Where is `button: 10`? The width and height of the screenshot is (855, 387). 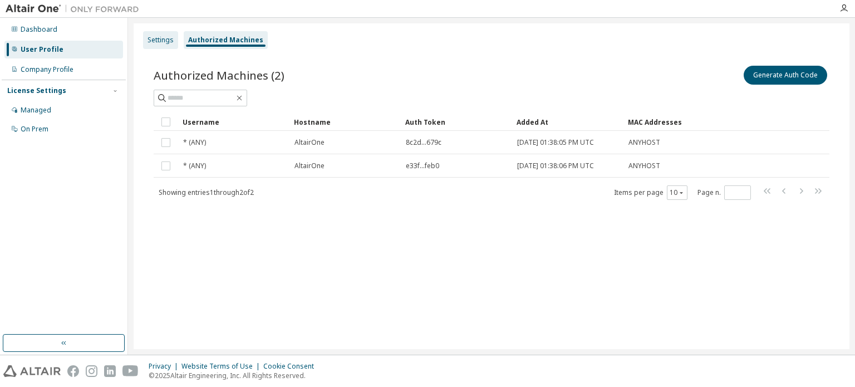 button: 10 is located at coordinates (677, 193).